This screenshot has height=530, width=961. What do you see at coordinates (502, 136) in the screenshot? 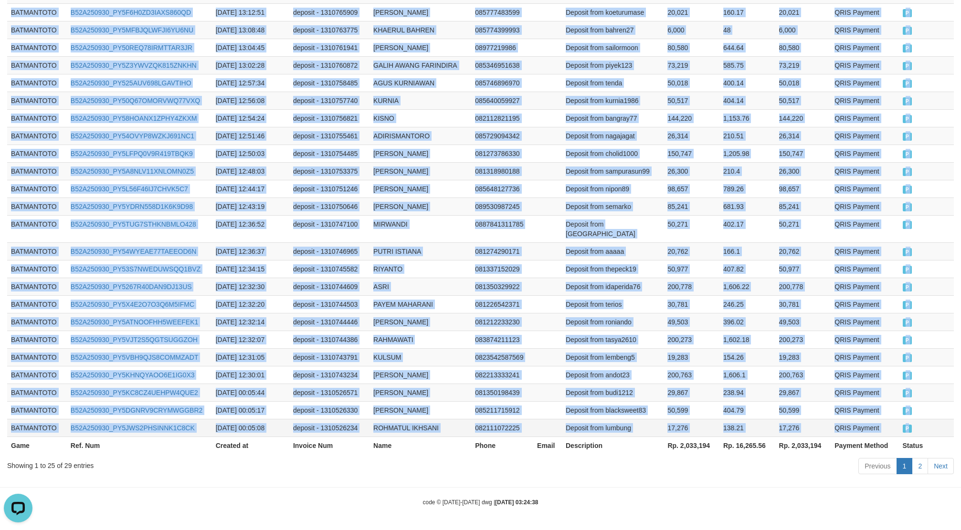
I see `td: 085729094342` at bounding box center [502, 136].